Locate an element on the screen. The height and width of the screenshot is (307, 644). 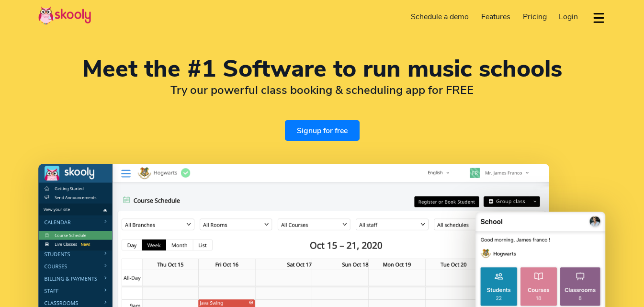
button: dropdown menu is located at coordinates (598, 17).